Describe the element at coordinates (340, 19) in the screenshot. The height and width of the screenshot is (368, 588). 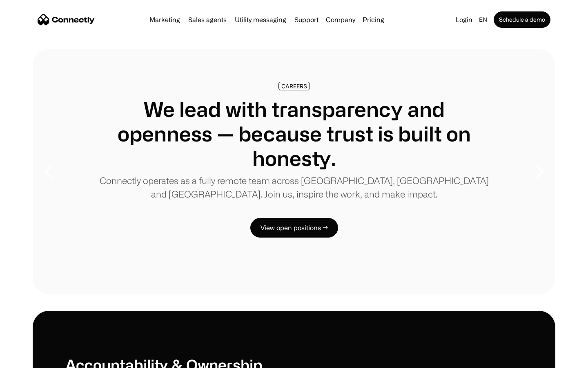
I see `div: Company` at that location.